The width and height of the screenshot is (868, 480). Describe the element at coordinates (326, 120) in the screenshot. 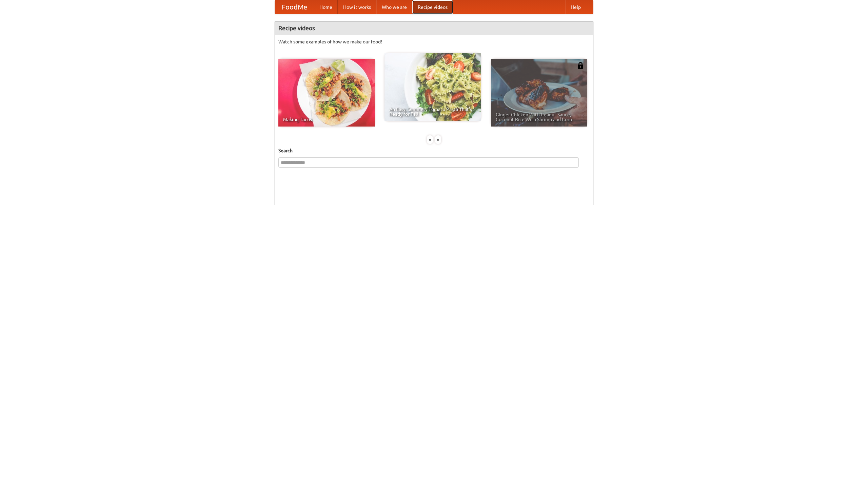

I see `span: Making Tacos` at that location.